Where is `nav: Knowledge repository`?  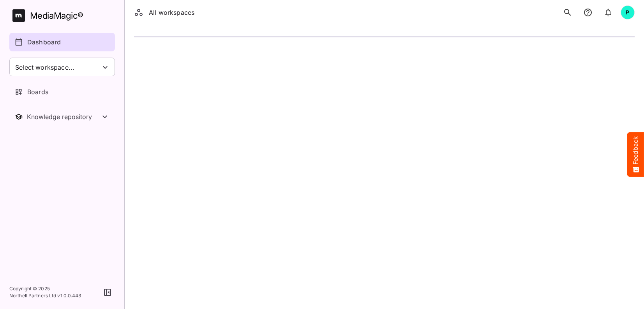 nav: Knowledge repository is located at coordinates (62, 117).